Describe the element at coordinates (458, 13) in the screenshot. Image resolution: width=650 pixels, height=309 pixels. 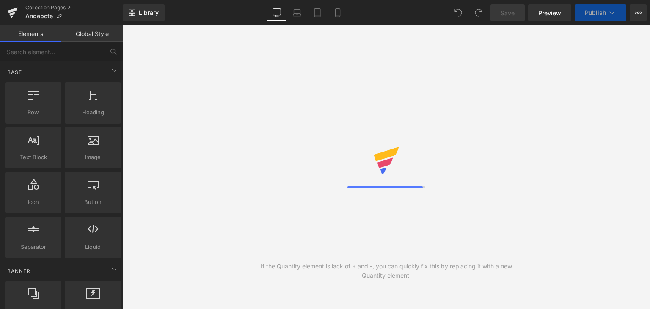
I see `button: Undo` at that location.